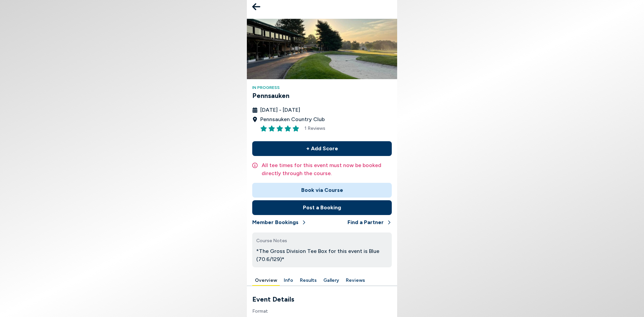 Image resolution: width=644 pixels, height=317 pixels. I want to click on button: Reviews, so click(355, 281).